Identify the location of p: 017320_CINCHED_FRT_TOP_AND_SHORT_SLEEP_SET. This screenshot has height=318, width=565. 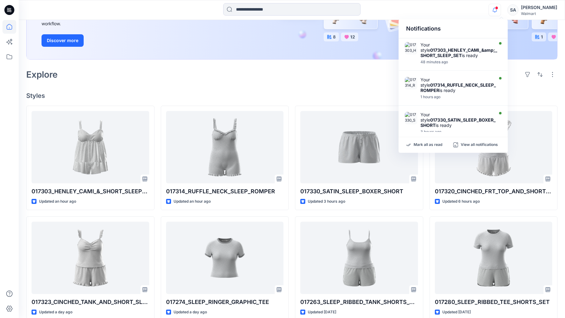
(493, 192).